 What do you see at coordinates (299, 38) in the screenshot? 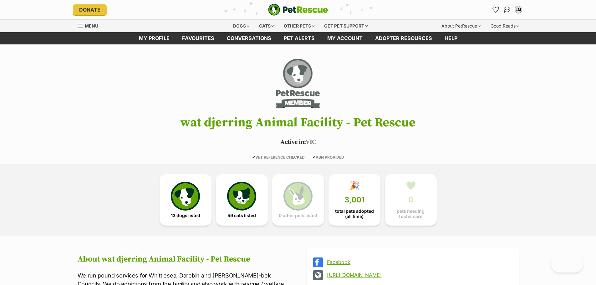
I see `a: Pet alerts` at bounding box center [299, 38].